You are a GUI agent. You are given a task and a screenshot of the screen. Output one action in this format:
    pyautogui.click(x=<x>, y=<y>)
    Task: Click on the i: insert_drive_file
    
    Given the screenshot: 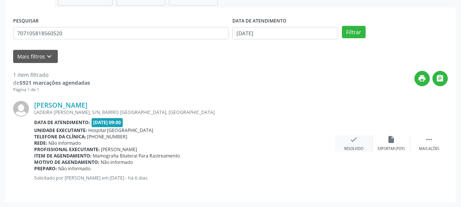 What is the action you would take?
    pyautogui.click(x=392, y=140)
    